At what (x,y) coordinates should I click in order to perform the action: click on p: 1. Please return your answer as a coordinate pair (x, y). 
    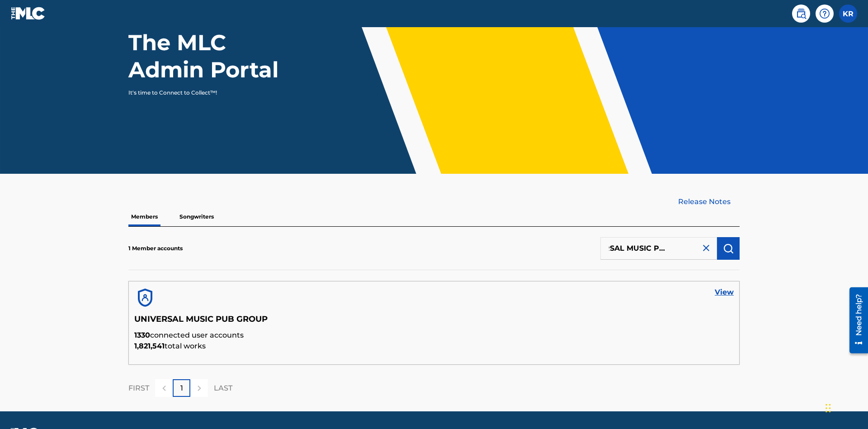
    Looking at the image, I should click on (181, 388).